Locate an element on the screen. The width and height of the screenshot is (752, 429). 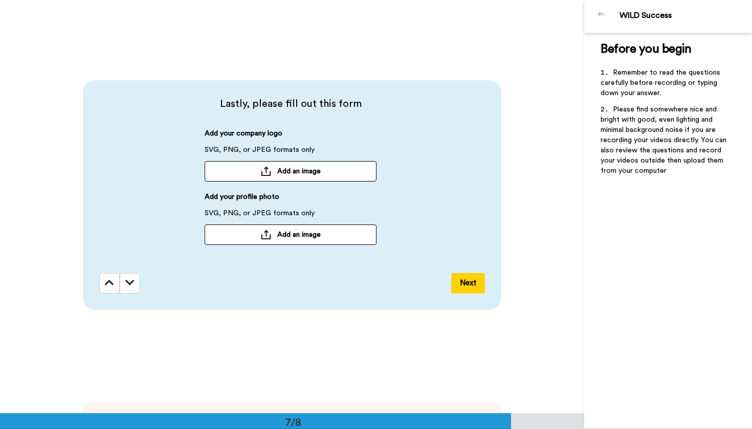
div: WILD Success is located at coordinates (685, 15).